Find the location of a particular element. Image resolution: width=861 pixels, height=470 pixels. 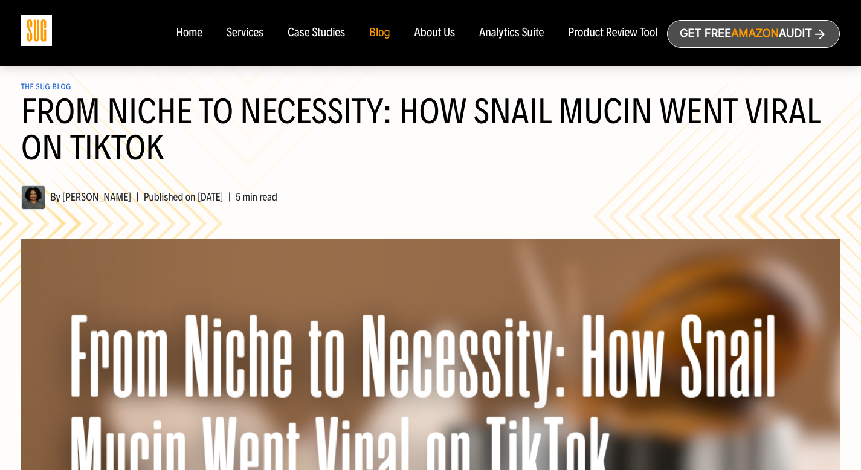

div: Services is located at coordinates (245, 33).